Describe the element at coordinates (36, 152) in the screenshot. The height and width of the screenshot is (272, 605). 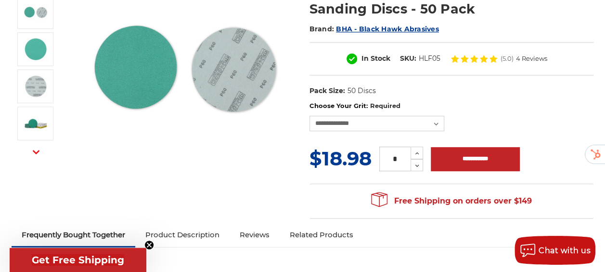
I see `button: Next` at that location.